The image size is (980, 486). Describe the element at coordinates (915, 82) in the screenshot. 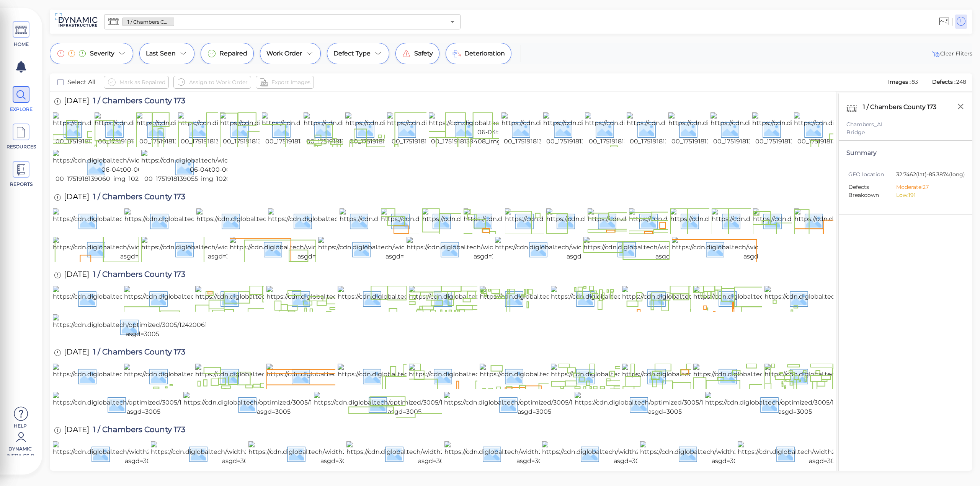

I see `span: 83` at that location.